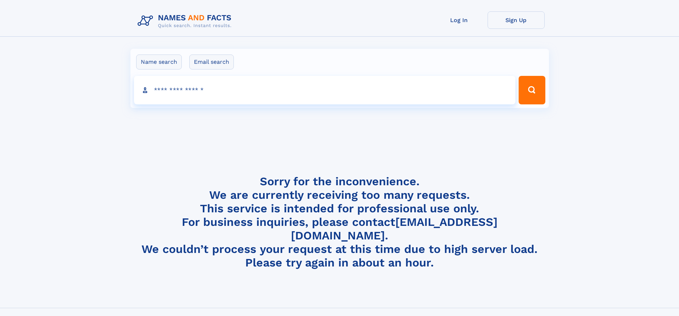  Describe the element at coordinates (159, 62) in the screenshot. I see `label: Name search` at that location.